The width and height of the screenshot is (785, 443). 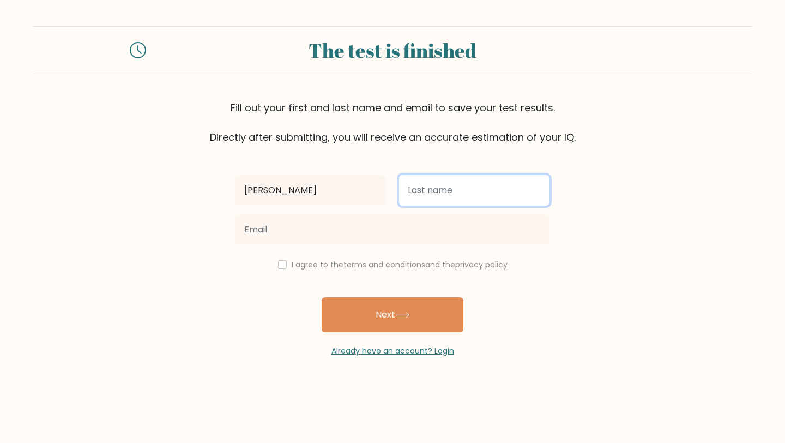 What do you see at coordinates (384, 264) in the screenshot?
I see `a: terms and conditions` at bounding box center [384, 264].